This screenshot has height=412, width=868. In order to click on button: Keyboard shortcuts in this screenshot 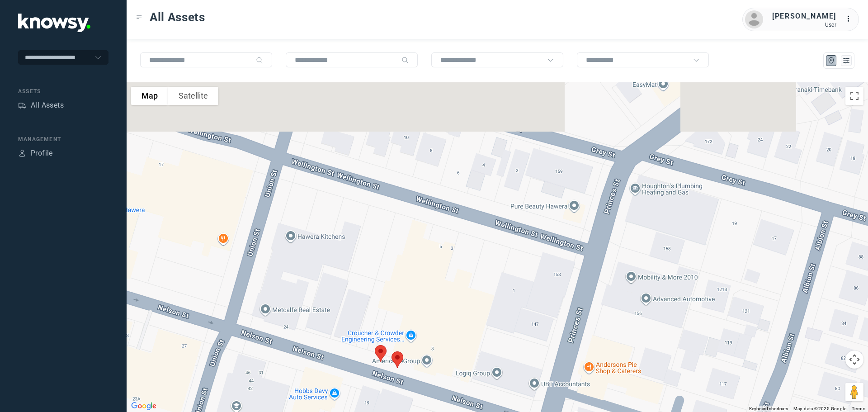, I will do `click(769, 408)`.